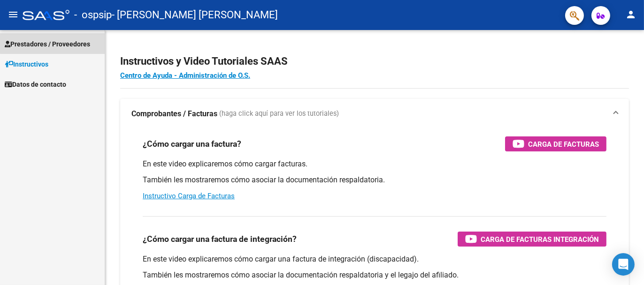 The height and width of the screenshot is (285, 644). What do you see at coordinates (374, 164) in the screenshot?
I see `p: En este video explicaremos cómo cargar facturas.` at bounding box center [374, 164].